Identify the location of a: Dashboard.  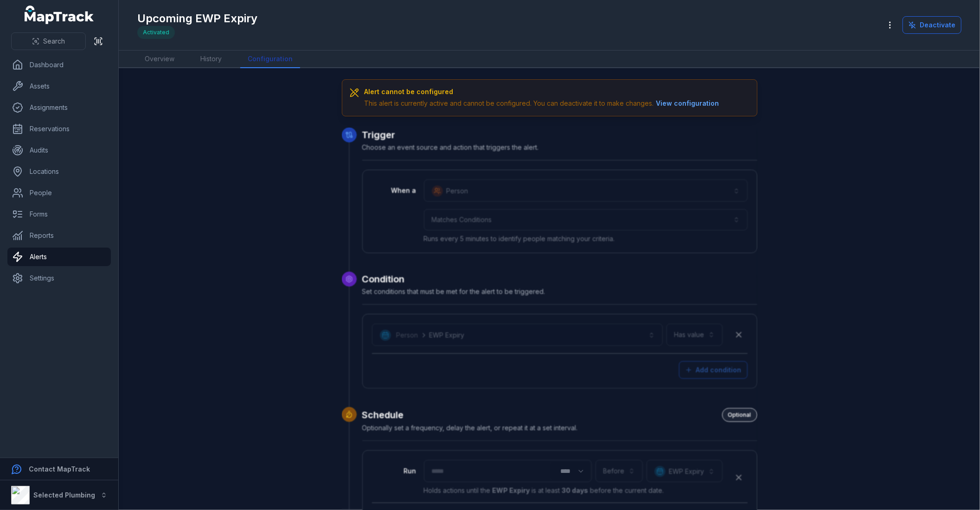
(59, 65).